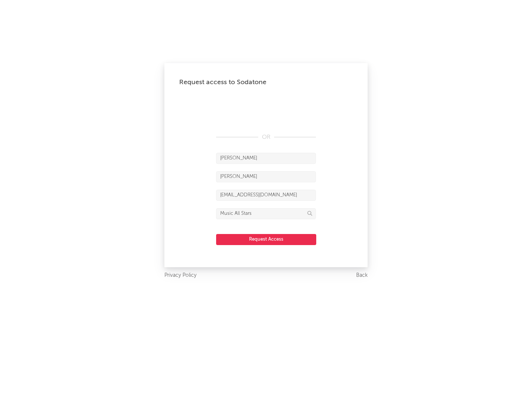 This screenshot has width=532, height=406. I want to click on a: Back, so click(362, 275).